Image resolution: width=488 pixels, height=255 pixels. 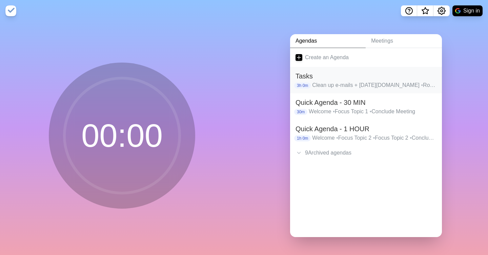 What do you see at coordinates (467, 11) in the screenshot?
I see `button: Sign in` at bounding box center [467, 11].